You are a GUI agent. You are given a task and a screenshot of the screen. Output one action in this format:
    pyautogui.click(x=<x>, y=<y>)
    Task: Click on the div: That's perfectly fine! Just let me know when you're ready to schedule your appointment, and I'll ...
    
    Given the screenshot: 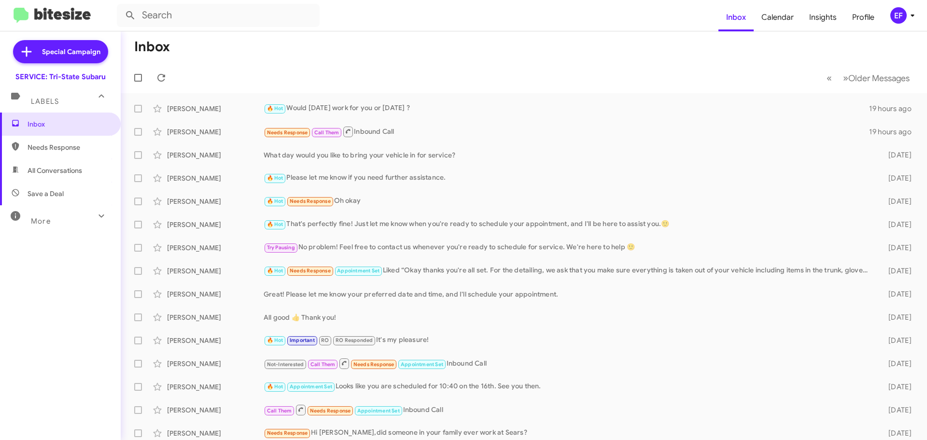 What is the action you would take?
    pyautogui.click(x=568, y=224)
    